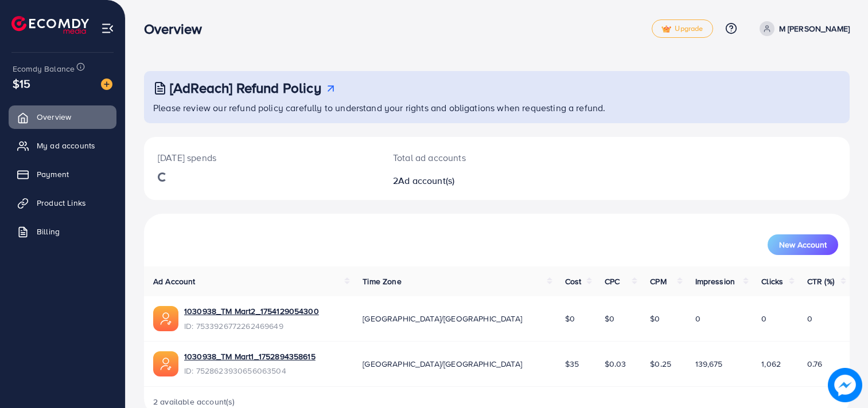 The image size is (868, 408). Describe the element at coordinates (468, 158) in the screenshot. I see `p: Total ad accounts` at that location.